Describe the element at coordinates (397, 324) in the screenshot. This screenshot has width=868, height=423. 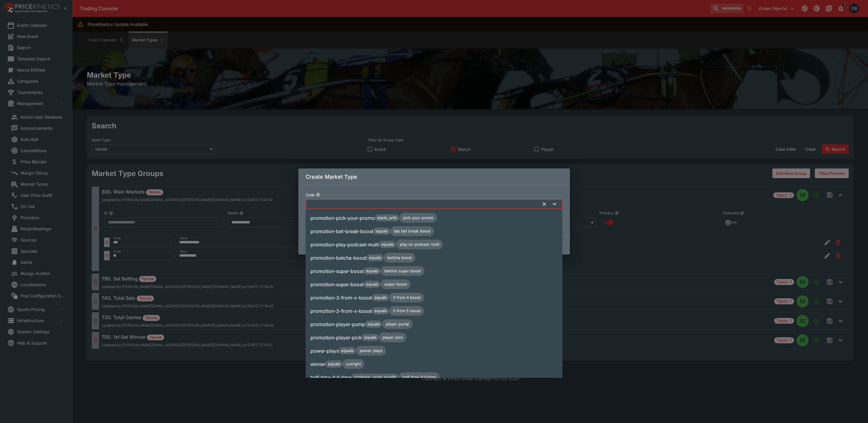
I see `span: player pump` at that location.